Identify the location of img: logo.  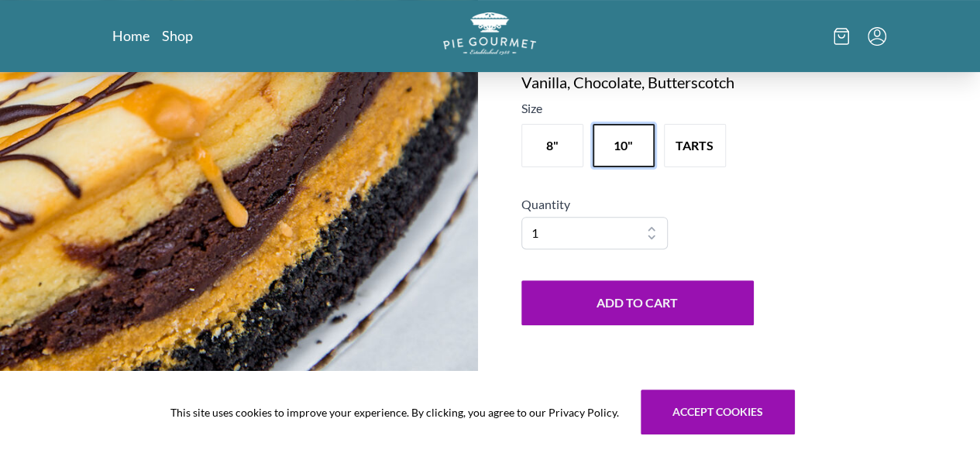
(490, 34).